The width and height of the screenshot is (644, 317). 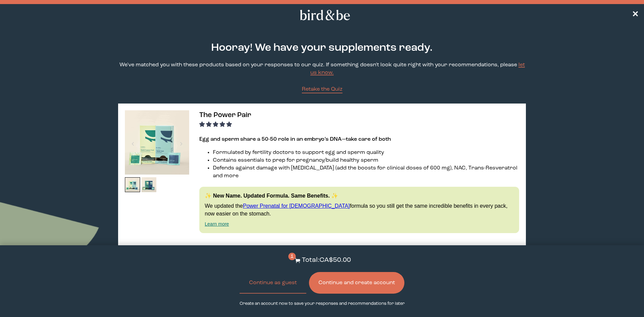 I want to click on span: 1, so click(x=292, y=257).